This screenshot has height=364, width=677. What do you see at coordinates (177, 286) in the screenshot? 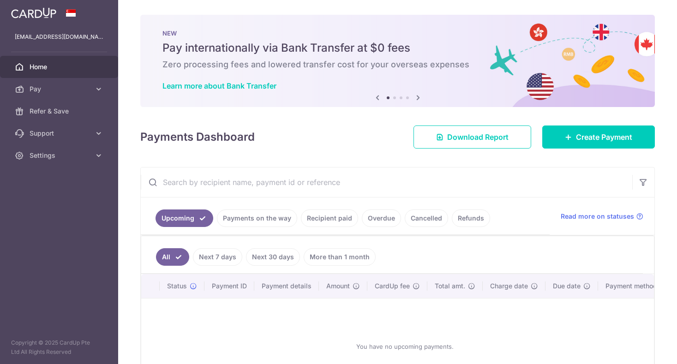
I see `span: Status` at bounding box center [177, 286].